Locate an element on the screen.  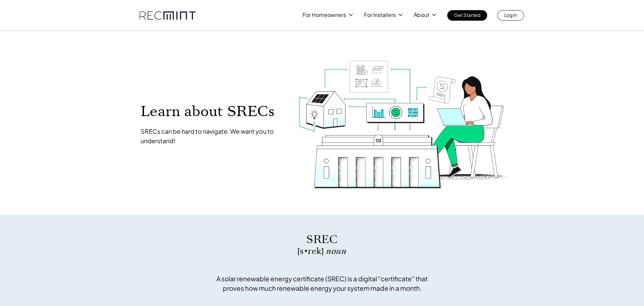
span: noun is located at coordinates (336, 251).